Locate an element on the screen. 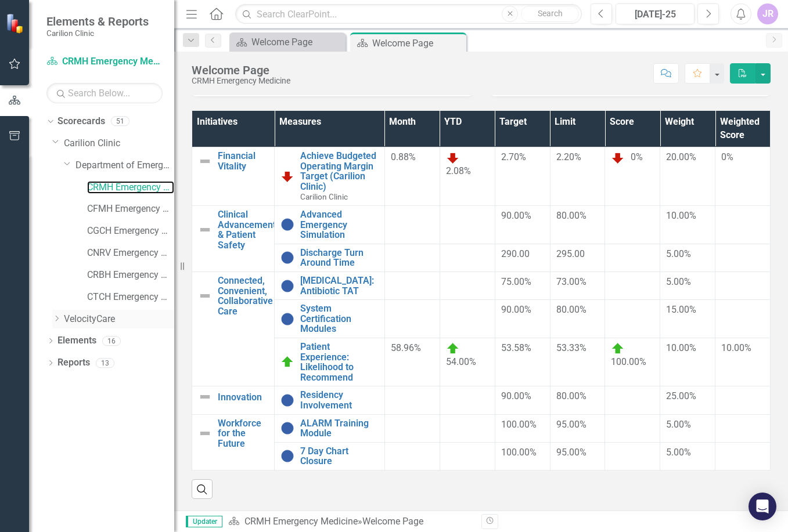 The width and height of the screenshot is (788, 532). a: System Certification Modules is located at coordinates (339, 319).